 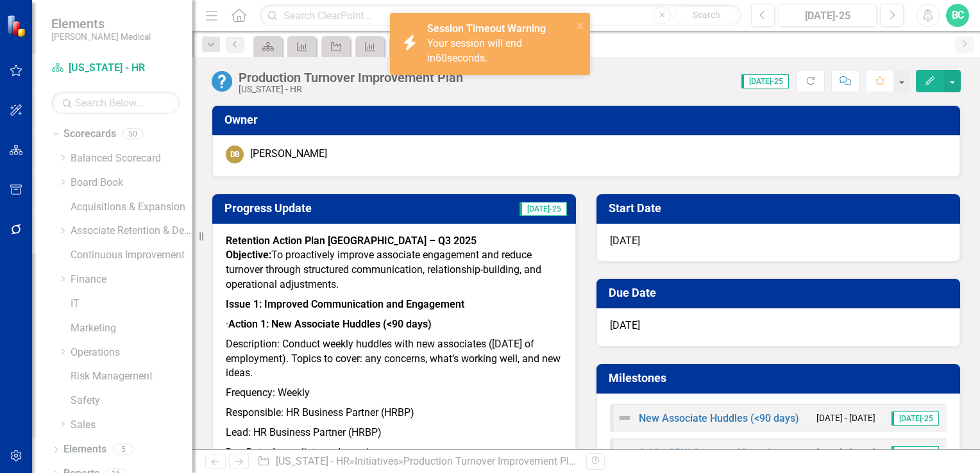 I want to click on a: Sales, so click(x=132, y=425).